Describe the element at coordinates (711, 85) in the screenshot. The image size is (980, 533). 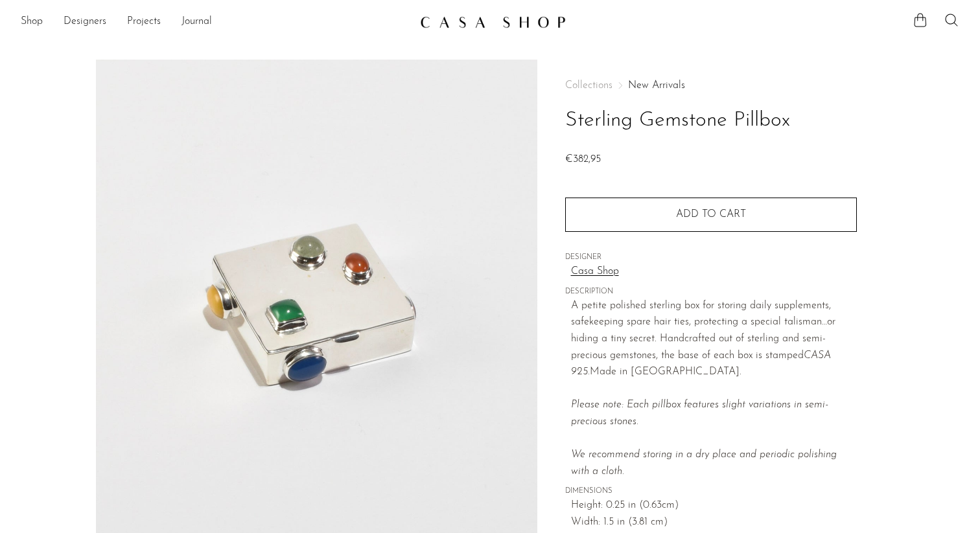
I see `nav: Breadcrumbs` at that location.